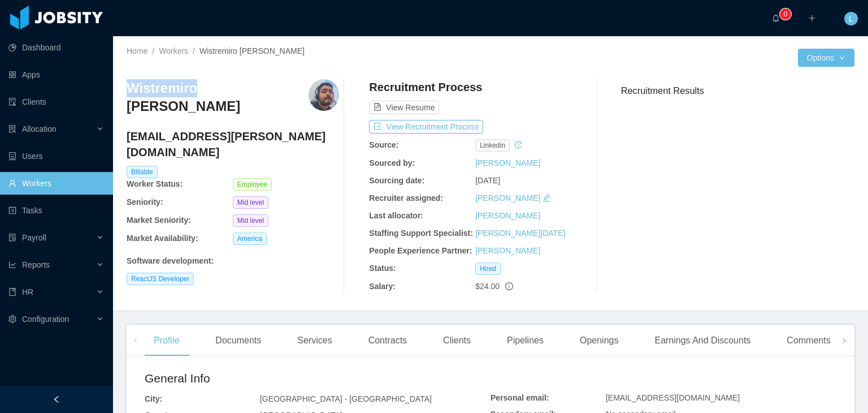 This screenshot has width=868, height=413. I want to click on b: Staffing Support Specialist:, so click(421, 233).